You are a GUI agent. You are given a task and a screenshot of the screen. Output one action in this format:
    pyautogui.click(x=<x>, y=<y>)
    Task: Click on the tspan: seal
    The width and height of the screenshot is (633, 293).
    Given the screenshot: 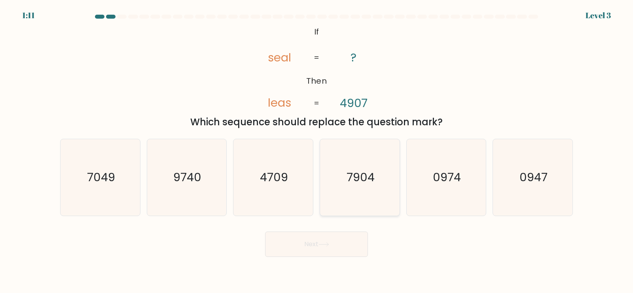 What is the action you would take?
    pyautogui.click(x=280, y=57)
    